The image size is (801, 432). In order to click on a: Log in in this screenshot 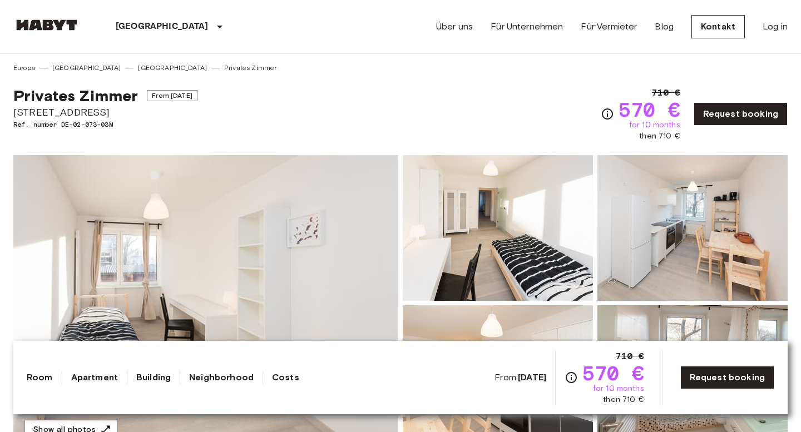, I will do `click(775, 27)`.